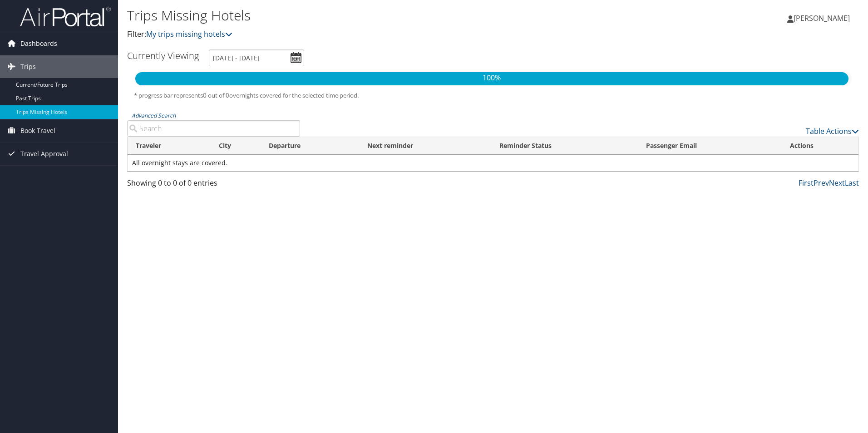 This screenshot has width=868, height=433. What do you see at coordinates (493, 163) in the screenshot?
I see `td: All overnight stays are covered.` at bounding box center [493, 163].